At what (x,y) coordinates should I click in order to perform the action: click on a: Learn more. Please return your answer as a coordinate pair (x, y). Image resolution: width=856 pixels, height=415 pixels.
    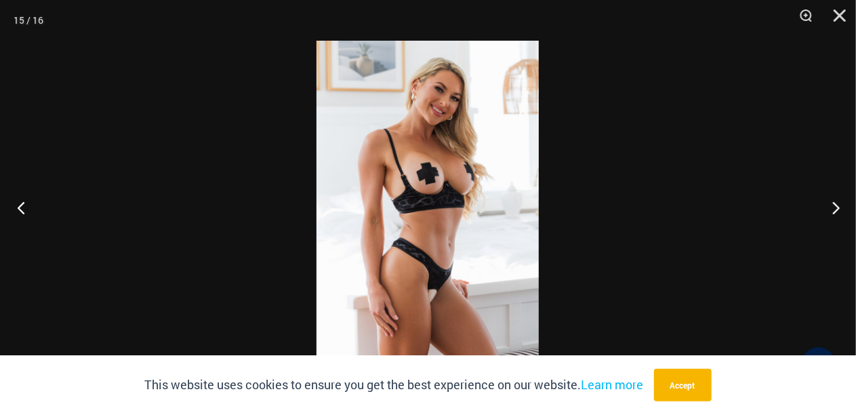
    Looking at the image, I should click on (613, 384).